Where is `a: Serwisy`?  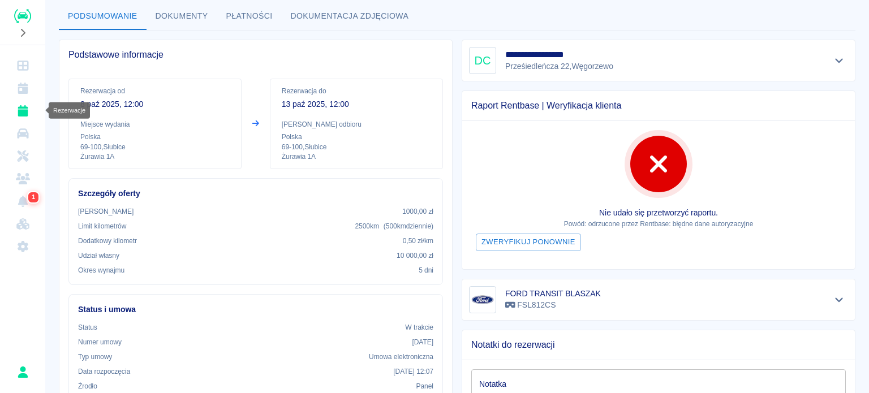 a: Serwisy is located at coordinates (23, 156).